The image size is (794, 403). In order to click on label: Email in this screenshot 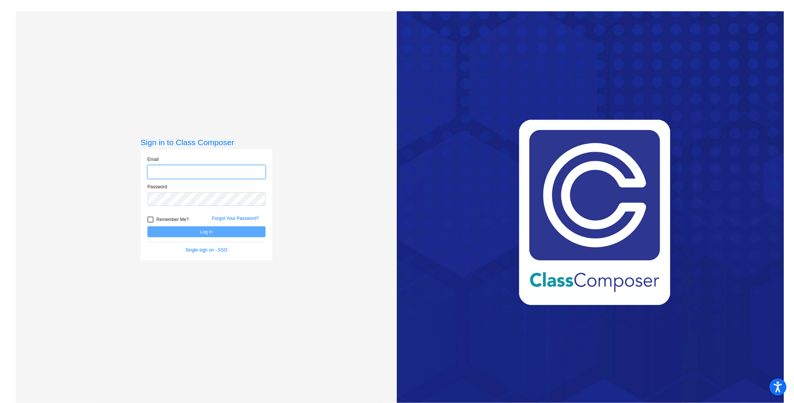, I will do `click(153, 159)`.